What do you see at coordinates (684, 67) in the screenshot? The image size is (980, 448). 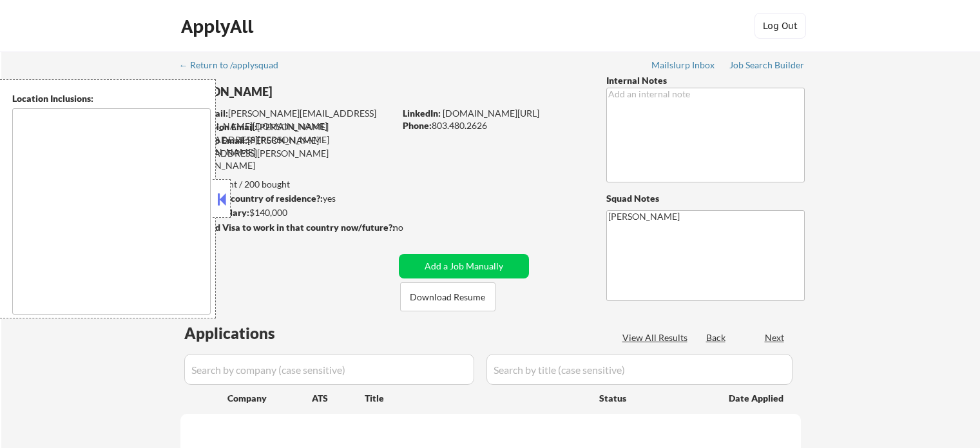 I see `a: Mailslurp Inbox` at bounding box center [684, 67].